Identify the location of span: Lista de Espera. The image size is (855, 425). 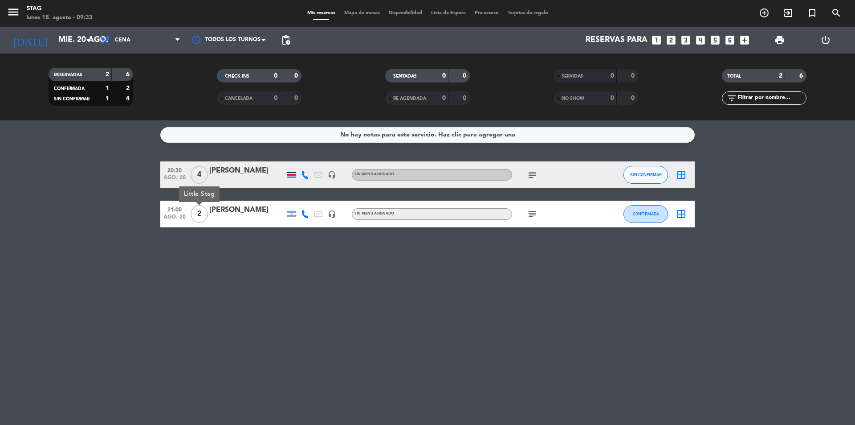
(449, 13).